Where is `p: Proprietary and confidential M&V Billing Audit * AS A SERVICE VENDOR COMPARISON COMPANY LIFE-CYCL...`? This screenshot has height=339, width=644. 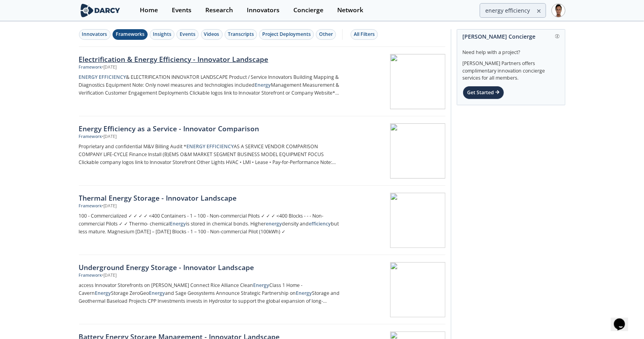 p: Proprietary and confidential M&V Billing Audit * AS A SERVICE VENDOR COMPARISON COMPANY LIFE-CYCL... is located at coordinates (210, 155).